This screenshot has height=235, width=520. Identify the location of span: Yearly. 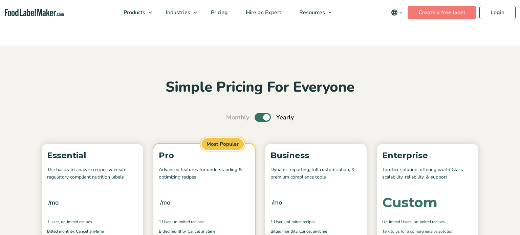
(285, 117).